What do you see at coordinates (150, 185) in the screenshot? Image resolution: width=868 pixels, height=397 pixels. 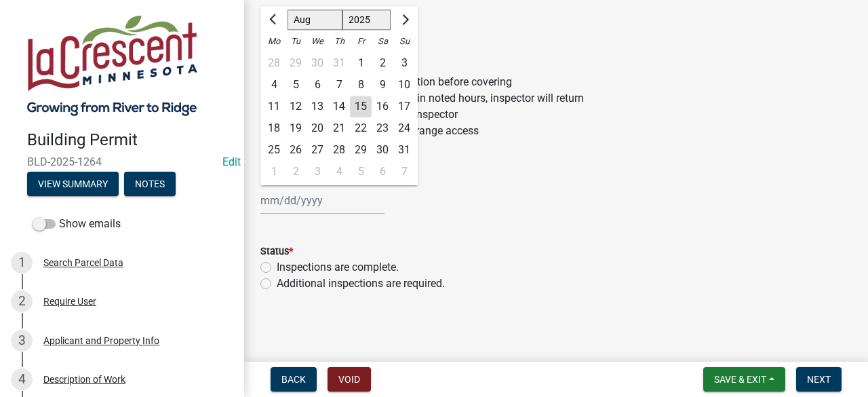 I see `wm-modal-confirm: Notes` at bounding box center [150, 185].